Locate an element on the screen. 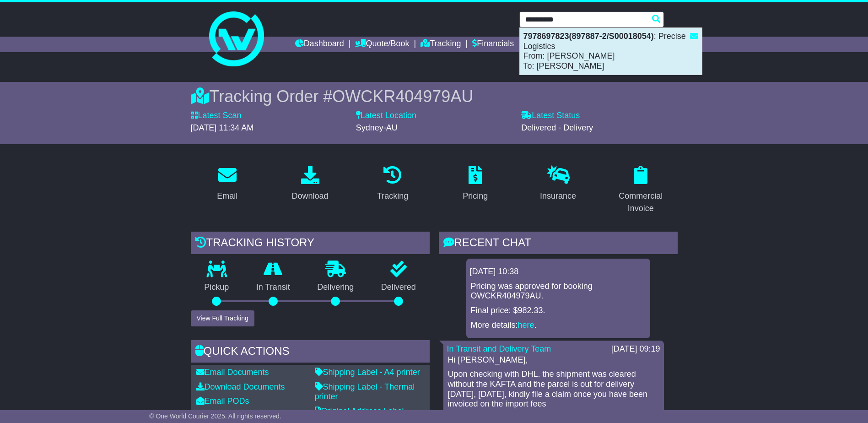 Image resolution: width=868 pixels, height=423 pixels. a: Shipping Label - Thermal printer is located at coordinates (365, 392).